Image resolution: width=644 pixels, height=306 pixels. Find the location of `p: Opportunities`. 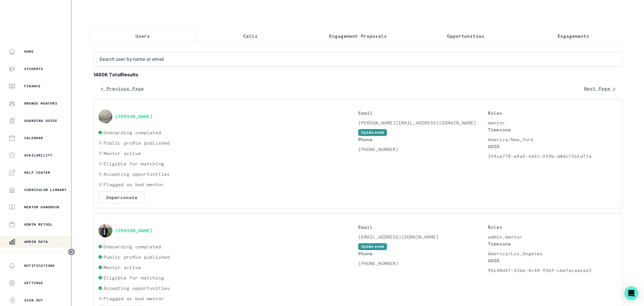

p: Opportunities is located at coordinates (466, 36).